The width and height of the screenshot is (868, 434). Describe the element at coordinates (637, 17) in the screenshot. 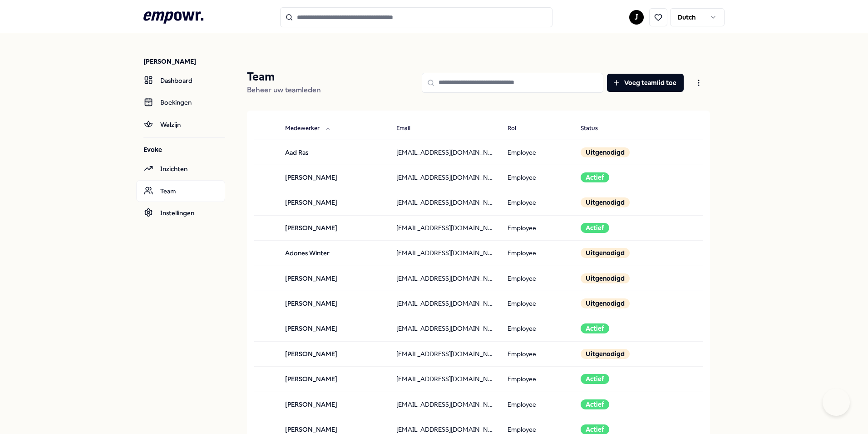

I see `button: J` at that location.